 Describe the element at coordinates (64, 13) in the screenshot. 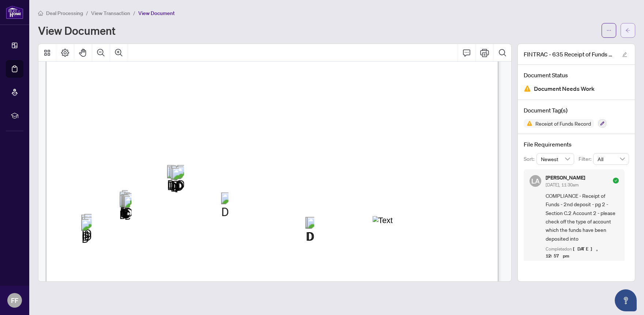

I see `span: Deal Processing` at that location.